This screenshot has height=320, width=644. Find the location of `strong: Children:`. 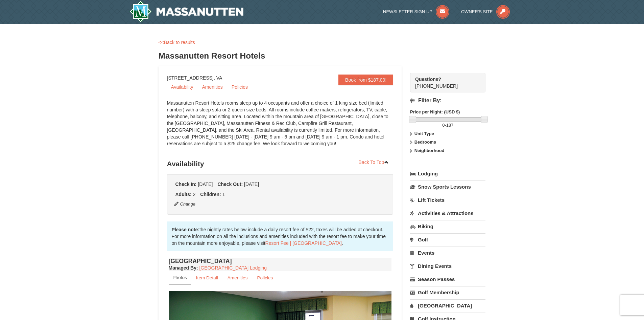

strong: Children: is located at coordinates (210, 194).